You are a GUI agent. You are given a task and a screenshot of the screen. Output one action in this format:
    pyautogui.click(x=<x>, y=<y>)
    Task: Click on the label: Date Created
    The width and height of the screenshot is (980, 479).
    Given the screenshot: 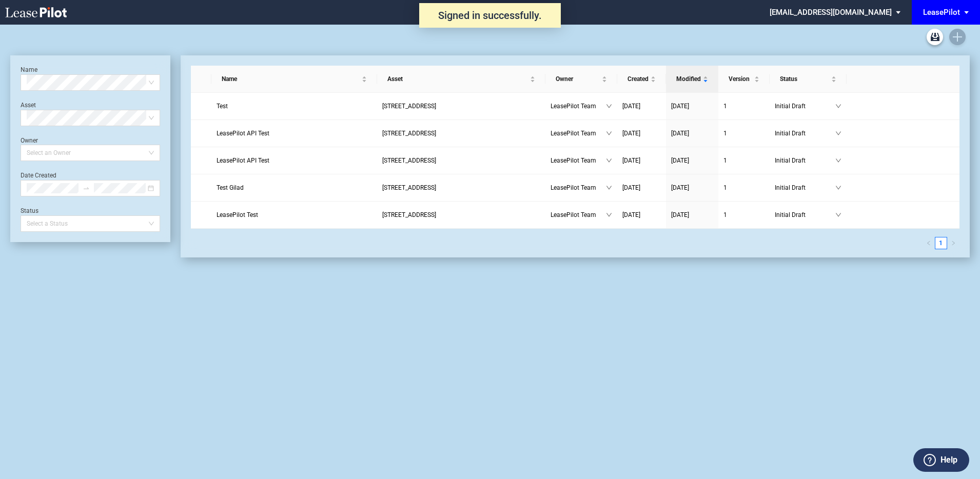 What is the action you would take?
    pyautogui.click(x=39, y=175)
    